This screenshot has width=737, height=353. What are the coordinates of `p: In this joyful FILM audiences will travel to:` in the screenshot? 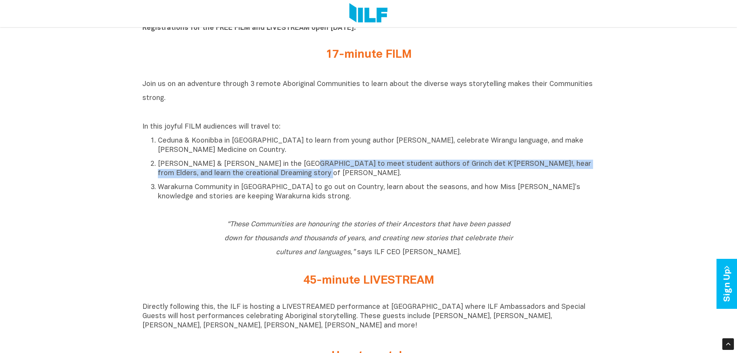 It's located at (369, 127).